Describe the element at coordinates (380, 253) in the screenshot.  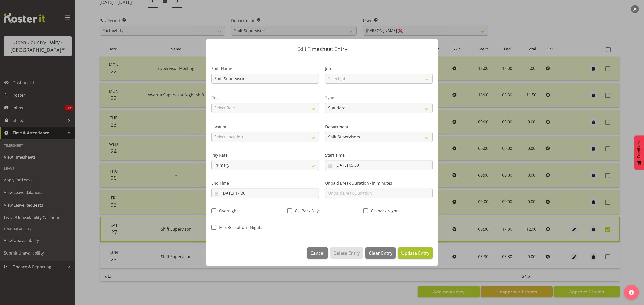
I see `span: Clear Entry` at that location.